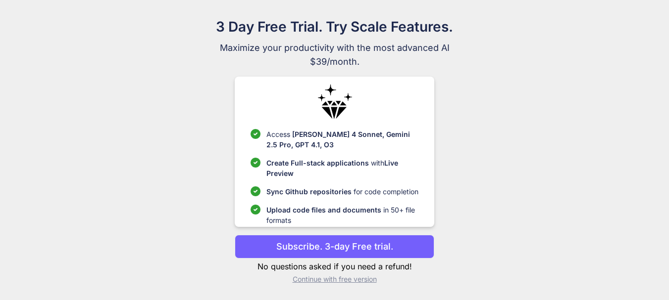 Image resolution: width=669 pixels, height=300 pixels. I want to click on p: for code completion, so click(342, 192).